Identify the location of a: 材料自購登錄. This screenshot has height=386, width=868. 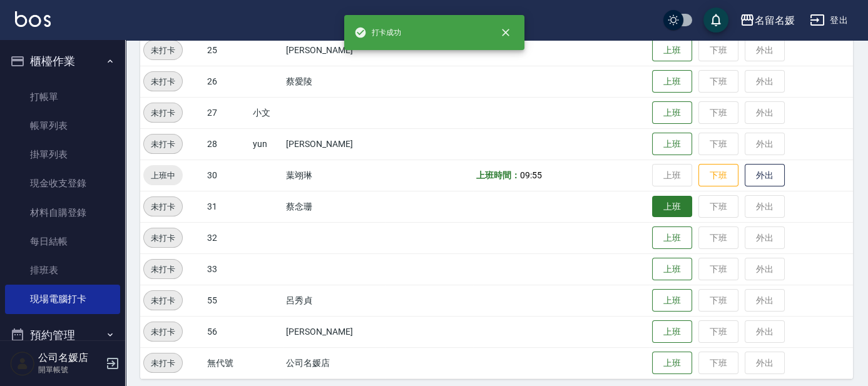
(63, 213).